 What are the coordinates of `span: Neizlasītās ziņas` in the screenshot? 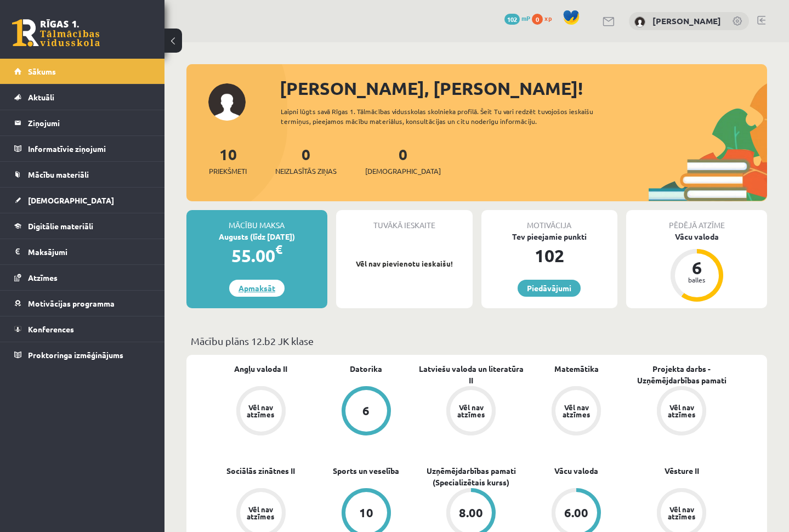 It's located at (306, 171).